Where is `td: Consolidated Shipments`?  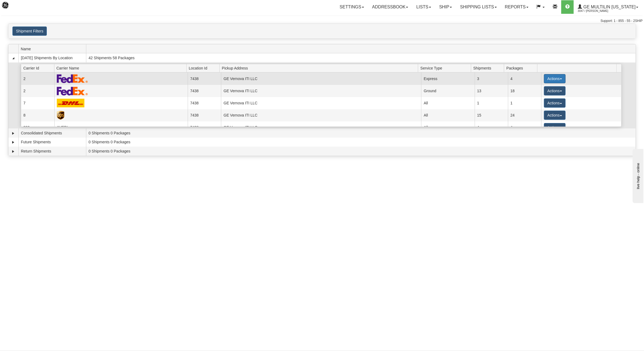
td: Consolidated Shipments is located at coordinates (52, 133).